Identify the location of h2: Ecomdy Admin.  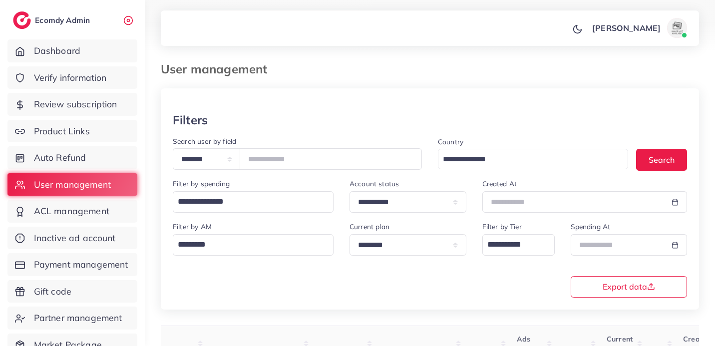
(63, 20).